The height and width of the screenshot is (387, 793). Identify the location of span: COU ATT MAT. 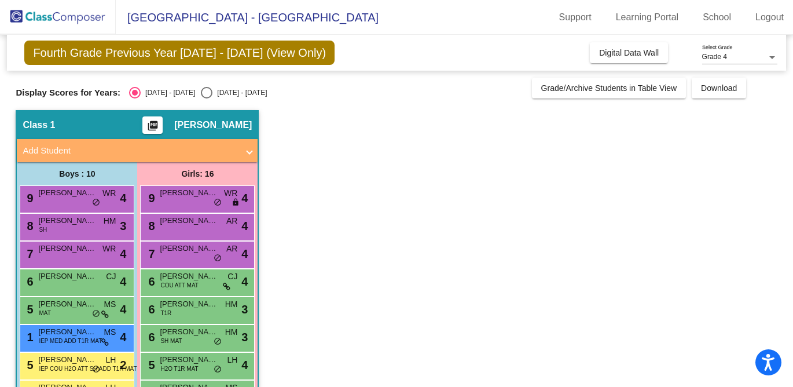
(180, 285).